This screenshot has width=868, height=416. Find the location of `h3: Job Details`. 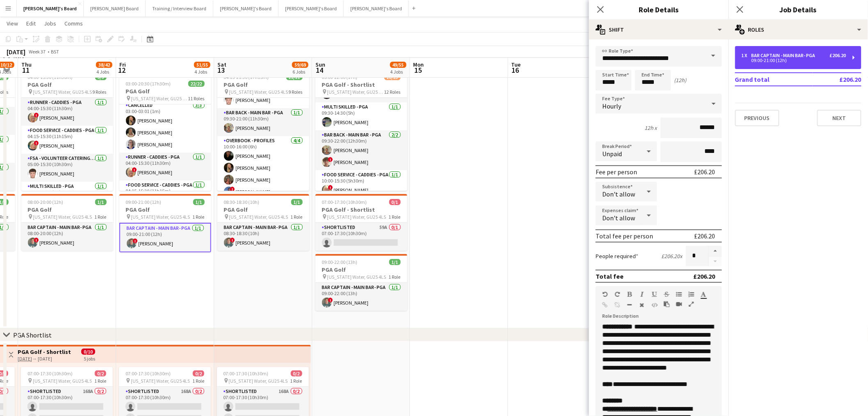

h3: Job Details is located at coordinates (798, 10).